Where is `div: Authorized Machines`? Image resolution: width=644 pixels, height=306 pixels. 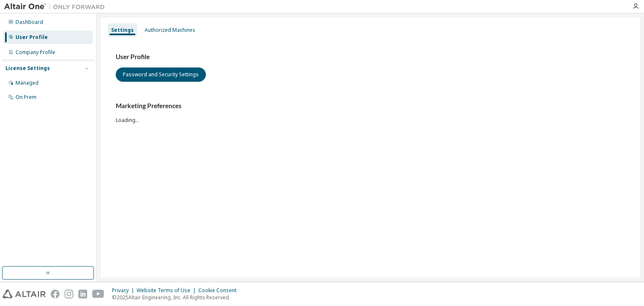
div: Authorized Machines is located at coordinates (170, 30).